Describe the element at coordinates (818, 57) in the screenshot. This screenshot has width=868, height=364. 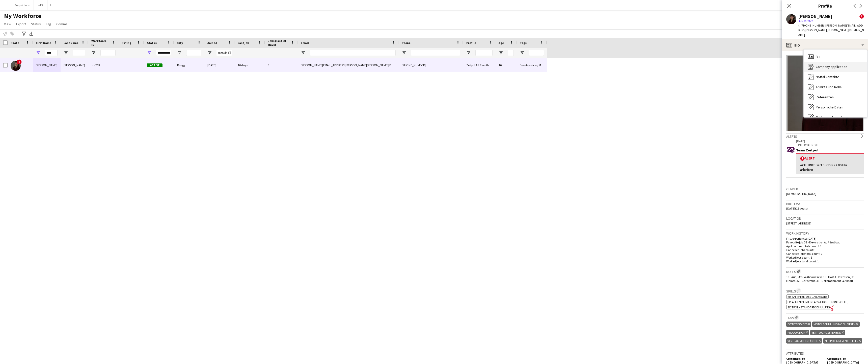
I see `span: Bio` at that location.